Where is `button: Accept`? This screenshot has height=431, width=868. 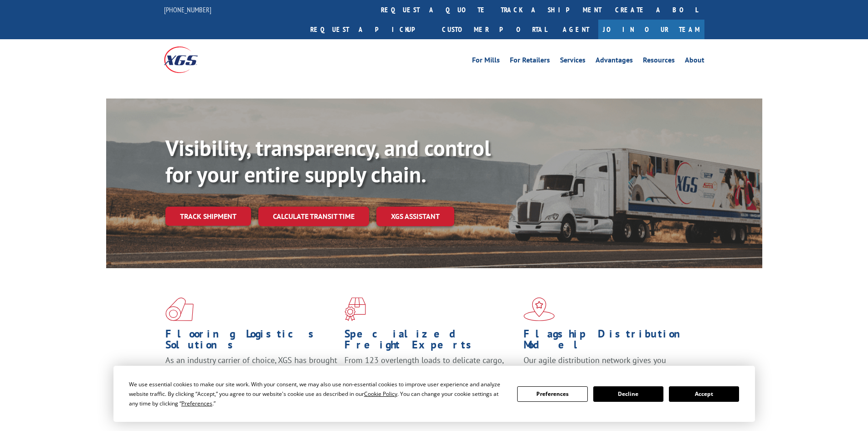 button: Accept is located at coordinates (704, 394).